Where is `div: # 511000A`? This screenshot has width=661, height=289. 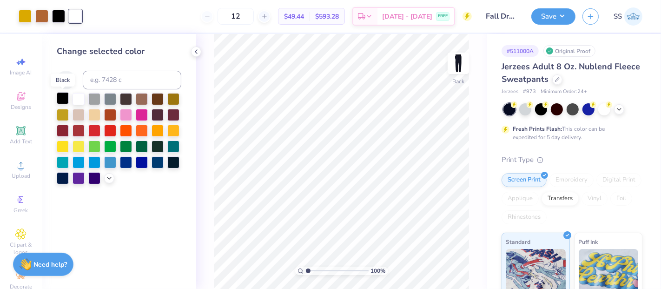
div: # 511000A is located at coordinates (520, 51).